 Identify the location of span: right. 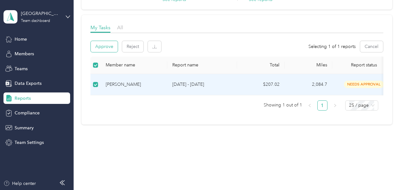
(335, 105).